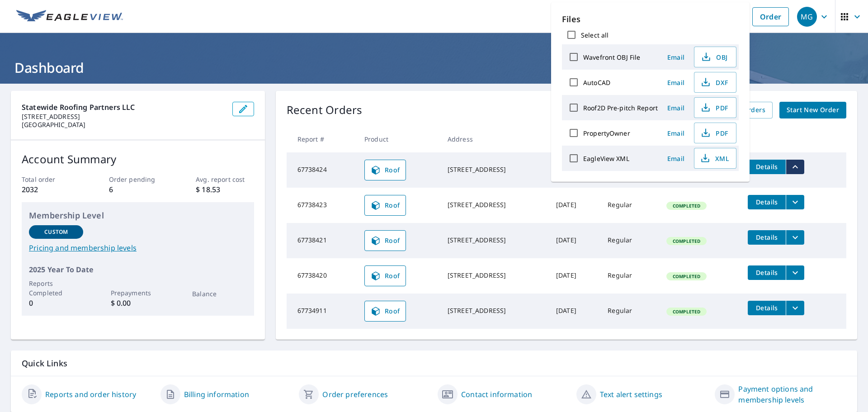 The height and width of the screenshot is (412, 868). What do you see at coordinates (124, 107) in the screenshot?
I see `p: Statewide Roofing Partners LLC` at bounding box center [124, 107].